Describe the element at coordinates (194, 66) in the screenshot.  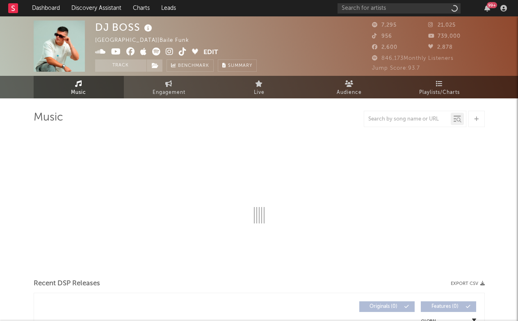
I see `span: Benchmark` at that location.